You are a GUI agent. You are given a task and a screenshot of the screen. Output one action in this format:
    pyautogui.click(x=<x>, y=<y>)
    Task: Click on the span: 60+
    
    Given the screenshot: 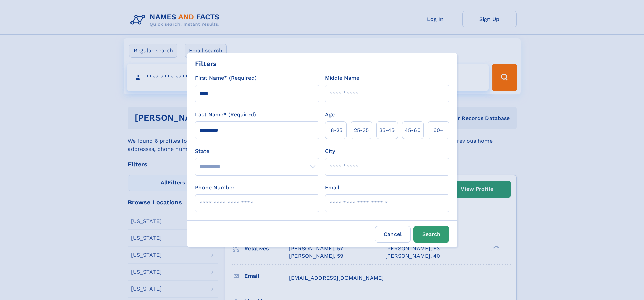 What is the action you would take?
    pyautogui.click(x=438, y=130)
    